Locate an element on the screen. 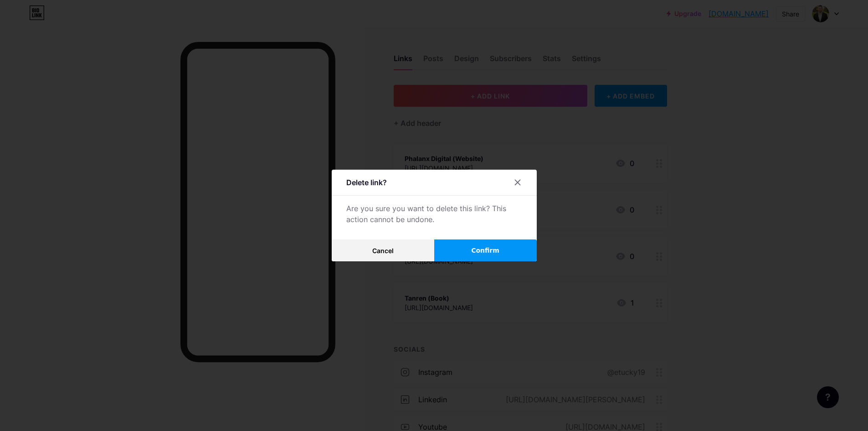 Image resolution: width=868 pixels, height=431 pixels. span: Cancel is located at coordinates (383, 250).